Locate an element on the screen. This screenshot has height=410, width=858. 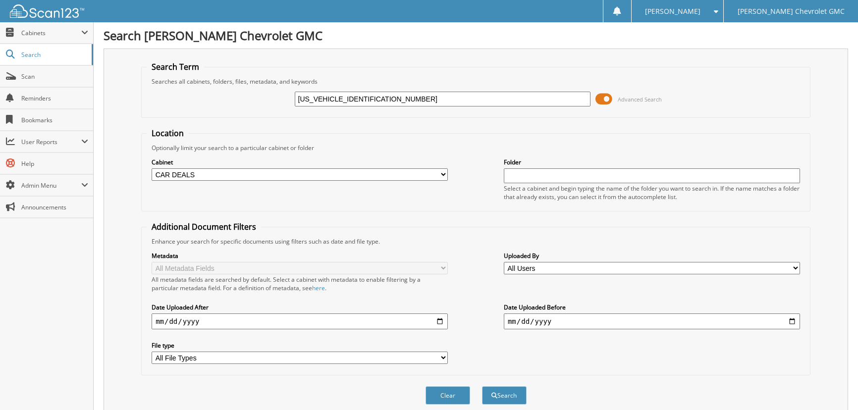
span: Help is located at coordinates (55, 164).